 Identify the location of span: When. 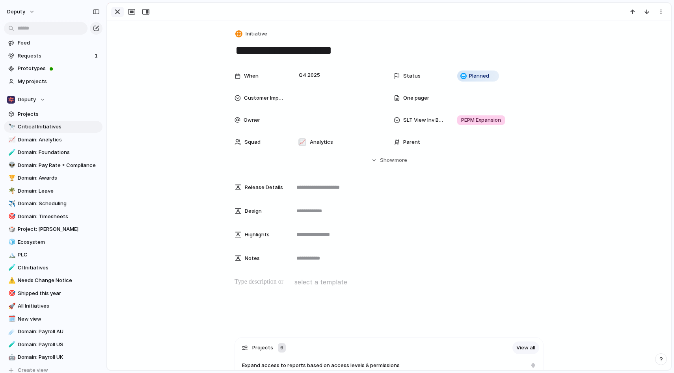
(251, 76).